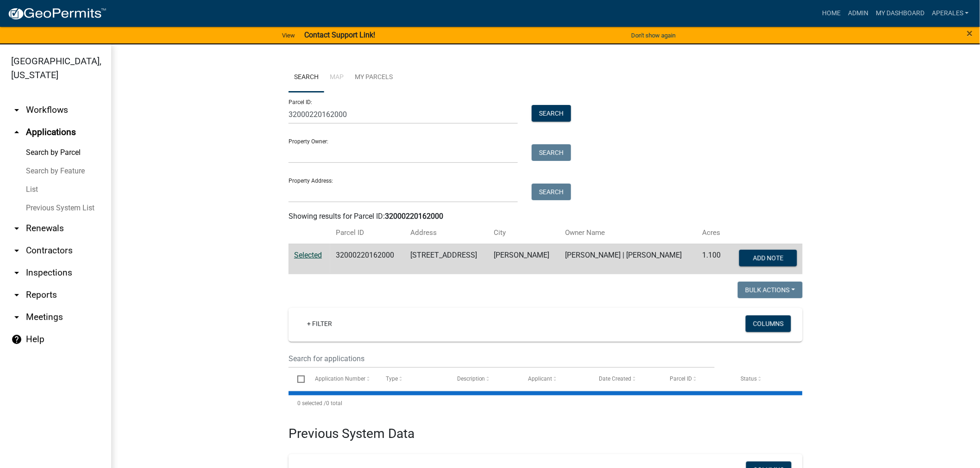  I want to click on a: View, so click(289, 35).